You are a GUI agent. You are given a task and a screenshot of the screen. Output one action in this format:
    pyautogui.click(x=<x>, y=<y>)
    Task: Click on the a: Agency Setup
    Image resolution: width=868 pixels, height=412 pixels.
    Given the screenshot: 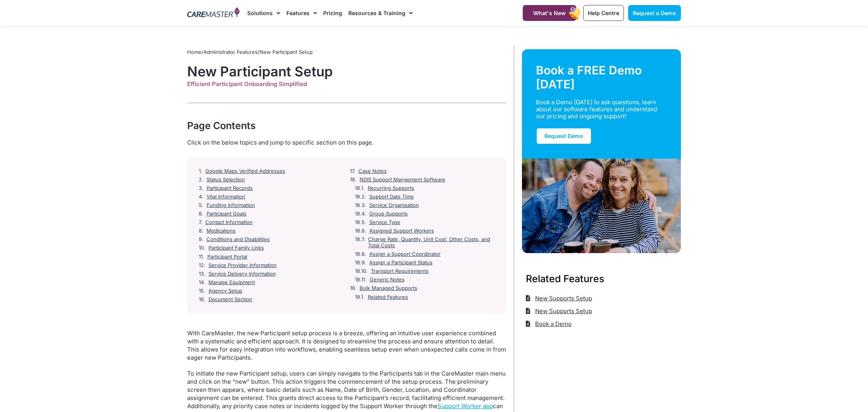 What is the action you would take?
    pyautogui.click(x=225, y=291)
    